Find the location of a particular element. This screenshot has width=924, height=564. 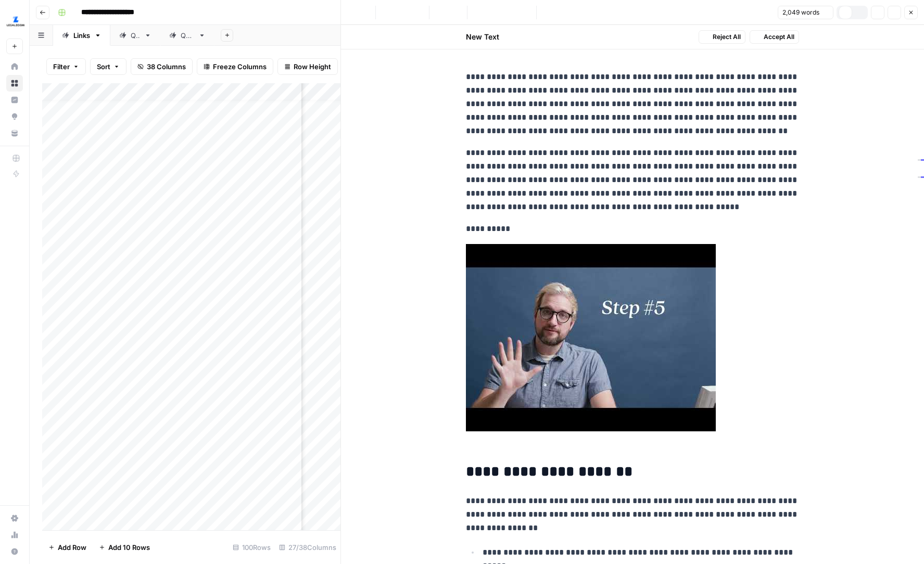

div: QA2 is located at coordinates (187, 36).